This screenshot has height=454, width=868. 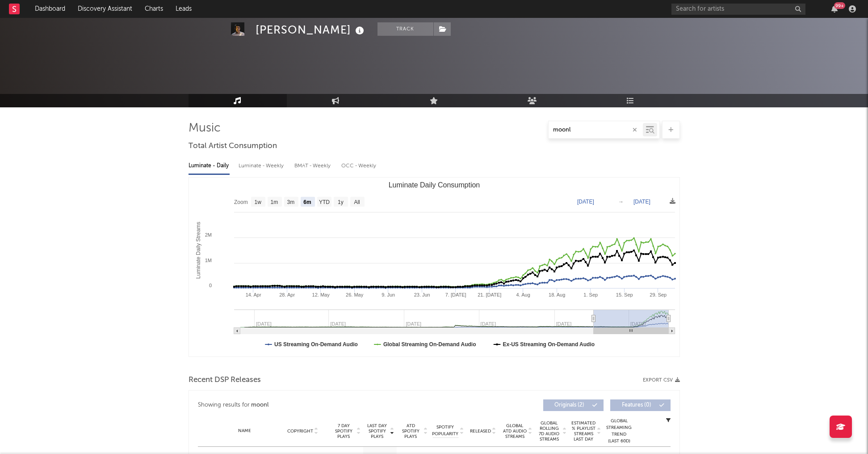 I want to click on span: 7 Day Spotify Plays, so click(x=344, y=431).